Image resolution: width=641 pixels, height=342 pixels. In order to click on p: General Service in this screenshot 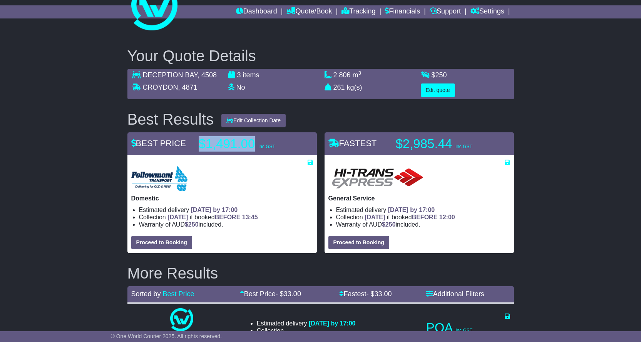, I will do `click(419, 198)`.